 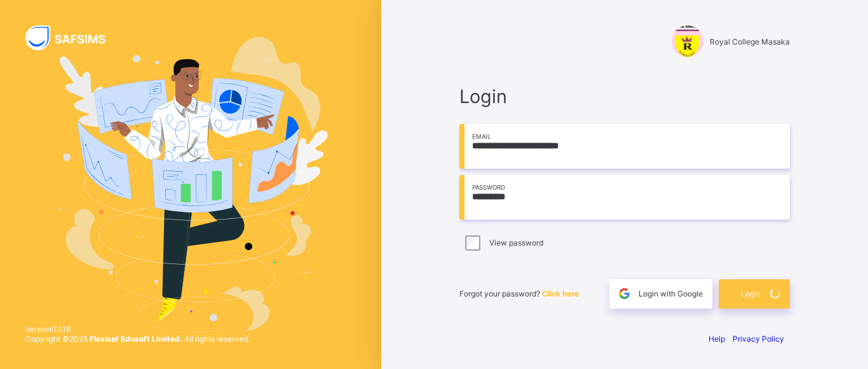 I want to click on span: Royal College Masaka, so click(x=750, y=41).